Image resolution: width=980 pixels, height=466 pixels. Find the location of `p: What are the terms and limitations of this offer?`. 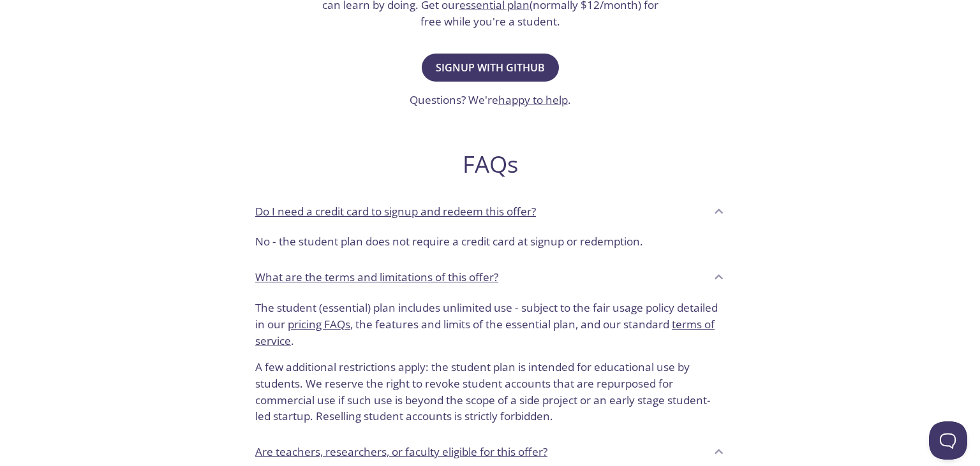

p: What are the terms and limitations of this offer? is located at coordinates (376, 278).